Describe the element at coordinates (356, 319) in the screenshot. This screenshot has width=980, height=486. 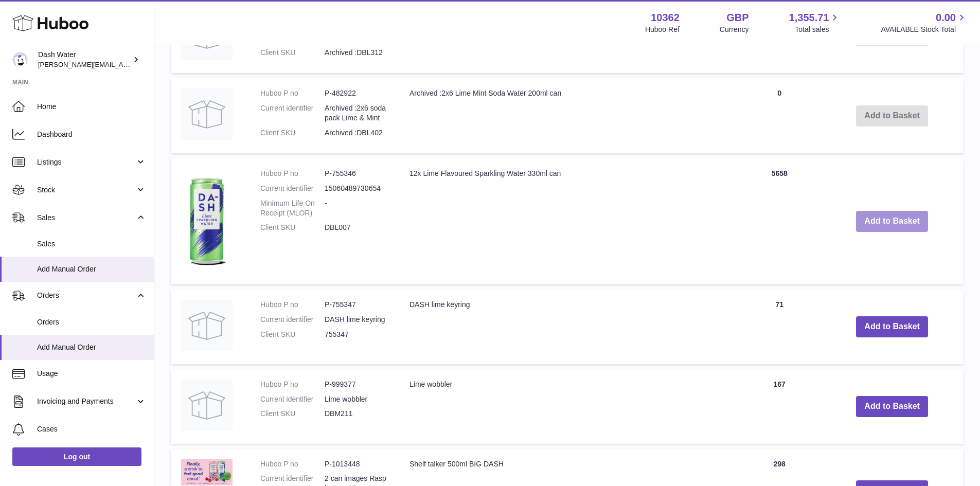
I see `dd: DASH lime keyring` at that location.